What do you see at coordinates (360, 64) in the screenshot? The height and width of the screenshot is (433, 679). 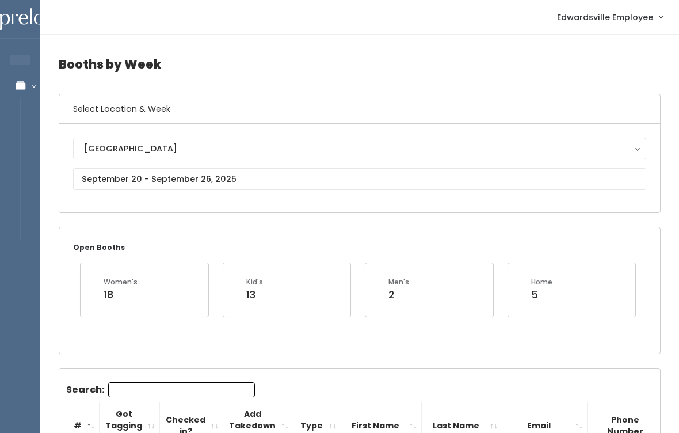 I see `h4: Booths by Week` at bounding box center [360, 64].